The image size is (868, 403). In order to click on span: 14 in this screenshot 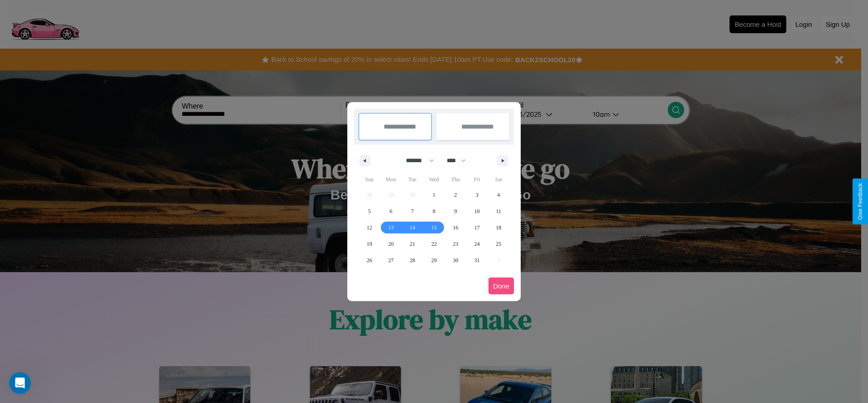, I will do `click(412, 227)`.